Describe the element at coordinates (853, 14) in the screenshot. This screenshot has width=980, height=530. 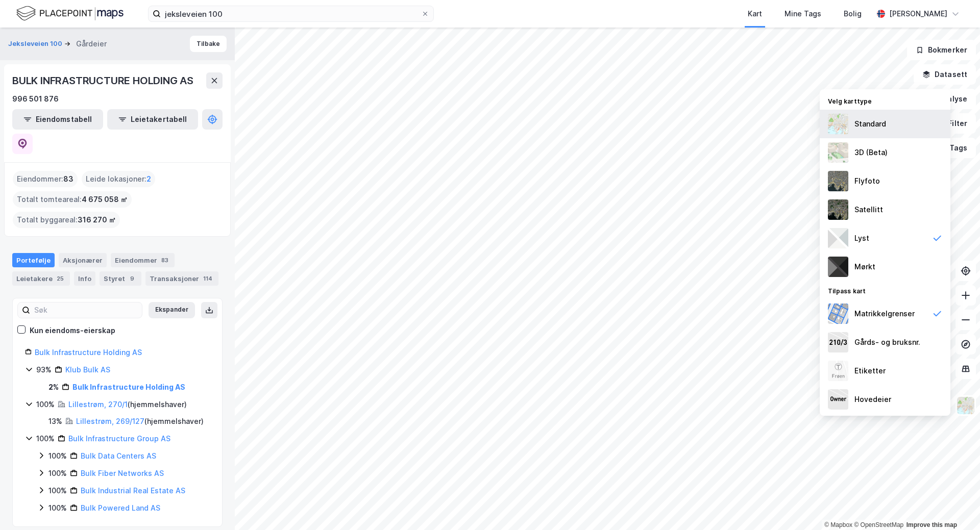
I see `div: Bolig` at that location.